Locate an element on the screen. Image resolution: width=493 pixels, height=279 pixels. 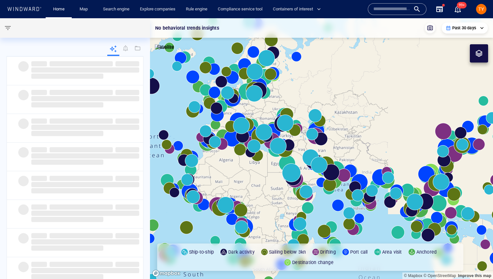
button: Search engine is located at coordinates (116, 9).